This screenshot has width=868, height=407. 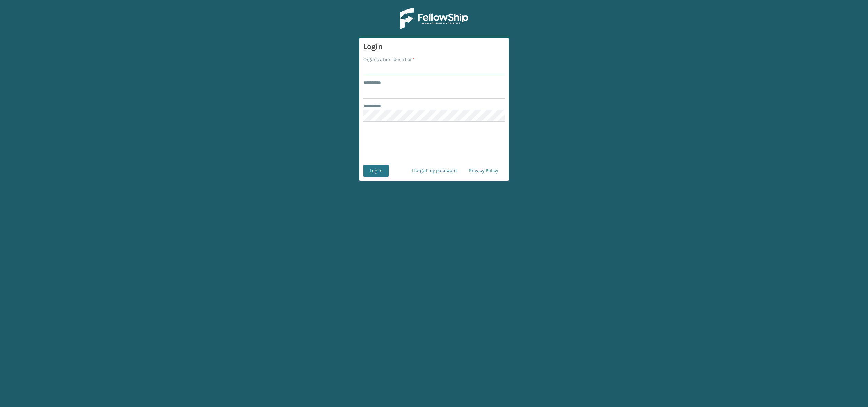 What do you see at coordinates (389, 59) in the screenshot?
I see `label: Organization Identifier` at bounding box center [389, 59].